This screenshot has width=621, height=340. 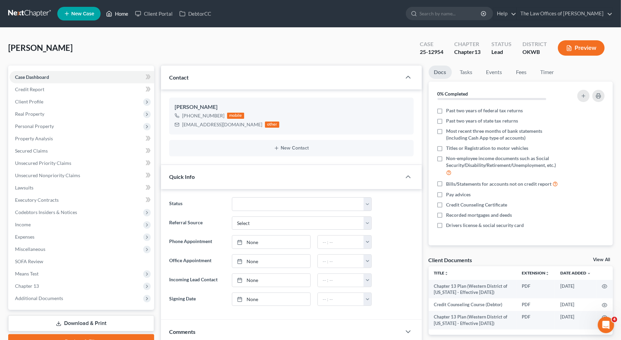 What do you see at coordinates (37, 200) in the screenshot?
I see `span: Executory Contracts` at bounding box center [37, 200].